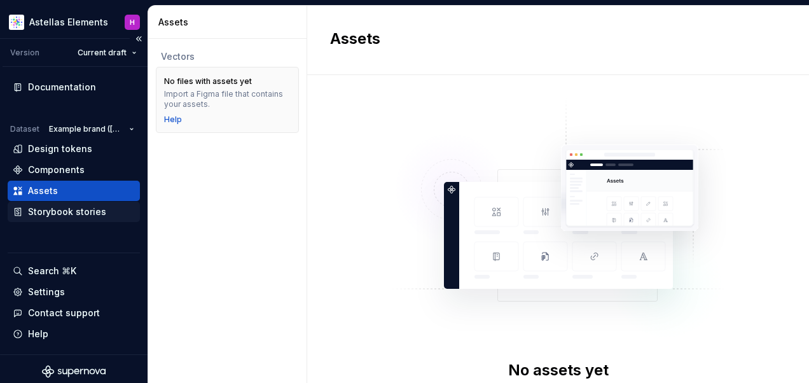 This screenshot has width=809, height=383. What do you see at coordinates (74, 87) in the screenshot?
I see `a: Documentation` at bounding box center [74, 87].